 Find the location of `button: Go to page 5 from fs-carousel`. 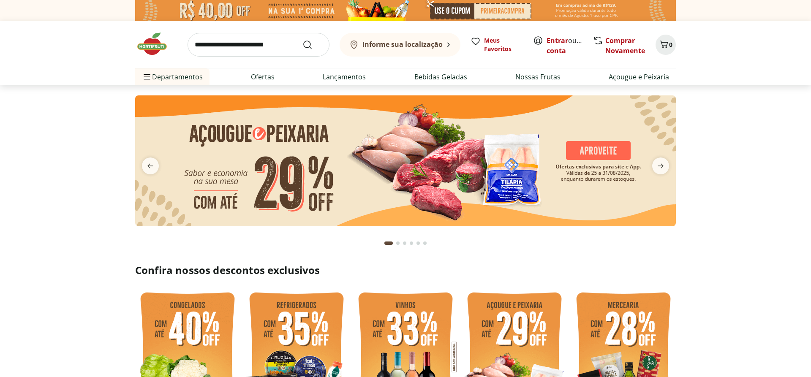

button: Go to page 5 from fs-carousel is located at coordinates (418, 243).